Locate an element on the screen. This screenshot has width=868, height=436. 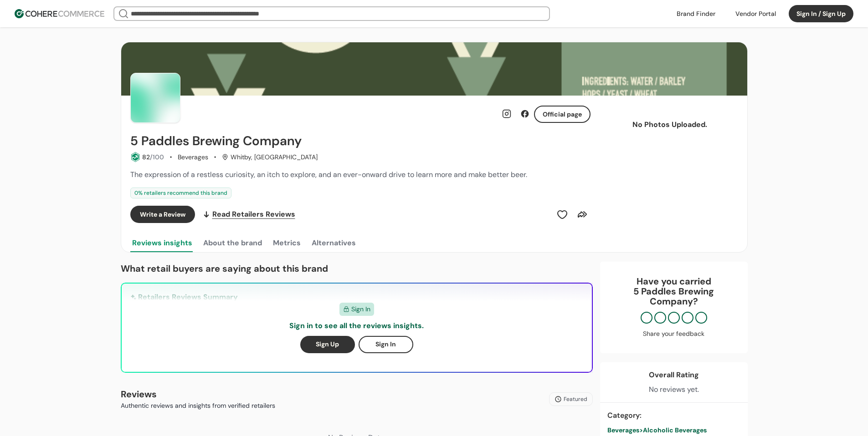
a: Write a Review is located at coordinates (163, 214).